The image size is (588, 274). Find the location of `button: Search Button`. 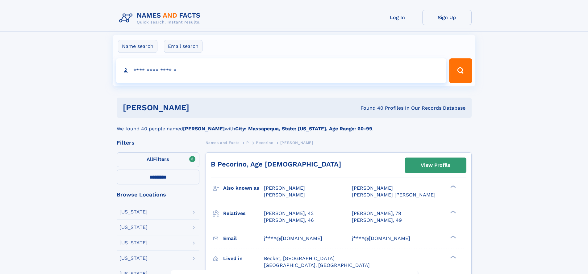

button: Search Button is located at coordinates (460, 71).